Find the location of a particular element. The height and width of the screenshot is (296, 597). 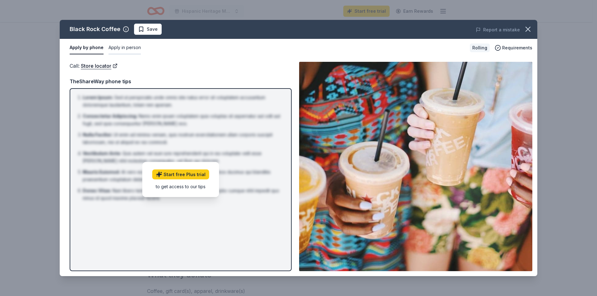

img: Image for Black Rock Coffee is located at coordinates (416, 167).